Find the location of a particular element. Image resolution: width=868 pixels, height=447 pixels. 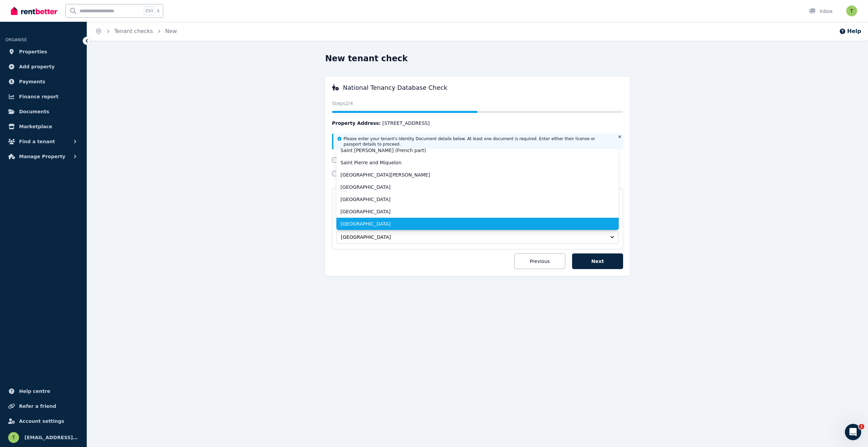

span: Account settings is located at coordinates (41, 421).